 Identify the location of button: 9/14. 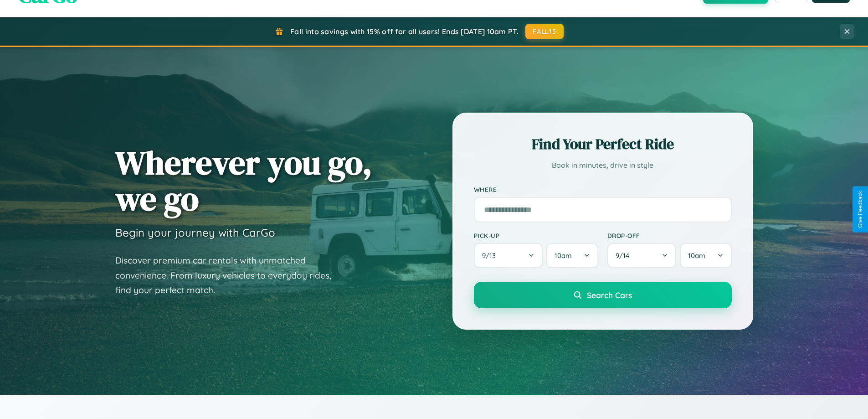
(642, 255).